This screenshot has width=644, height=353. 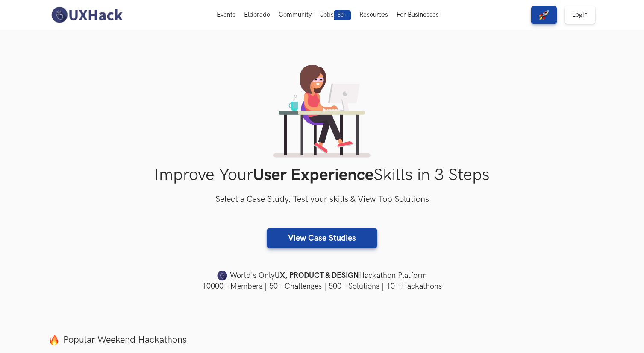 What do you see at coordinates (544, 15) in the screenshot?
I see `img: rocket` at bounding box center [544, 15].